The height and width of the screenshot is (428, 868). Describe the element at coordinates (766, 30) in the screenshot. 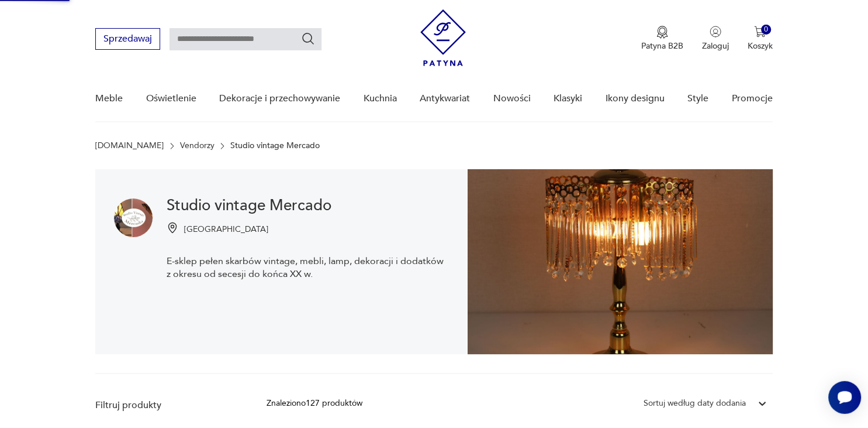

I see `div: 0` at that location.